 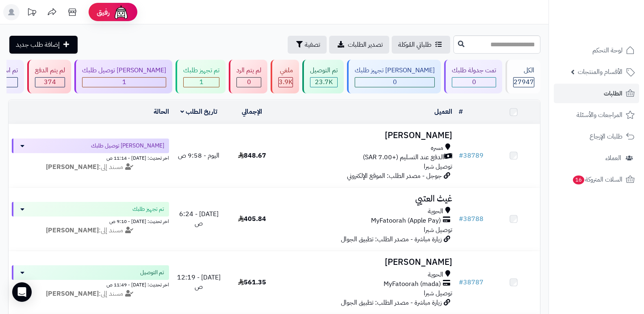 What do you see at coordinates (249, 70) in the screenshot?
I see `div: لم يتم الرد` at bounding box center [249, 70].